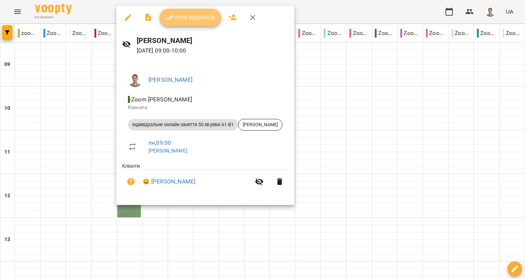 The width and height of the screenshot is (525, 279). I want to click on span: Індивідуальне онлайн заняття 50 хв рівні А1-В1, so click(183, 125).